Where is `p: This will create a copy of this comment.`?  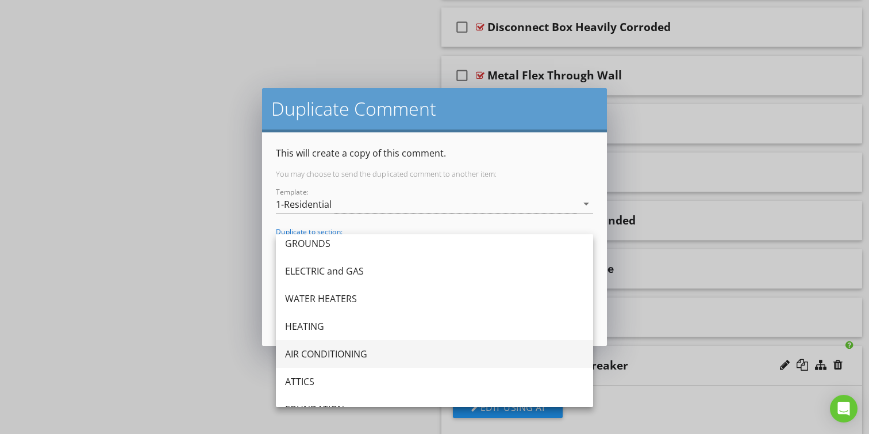 p: This will create a copy of this comment. is located at coordinates (435, 153).